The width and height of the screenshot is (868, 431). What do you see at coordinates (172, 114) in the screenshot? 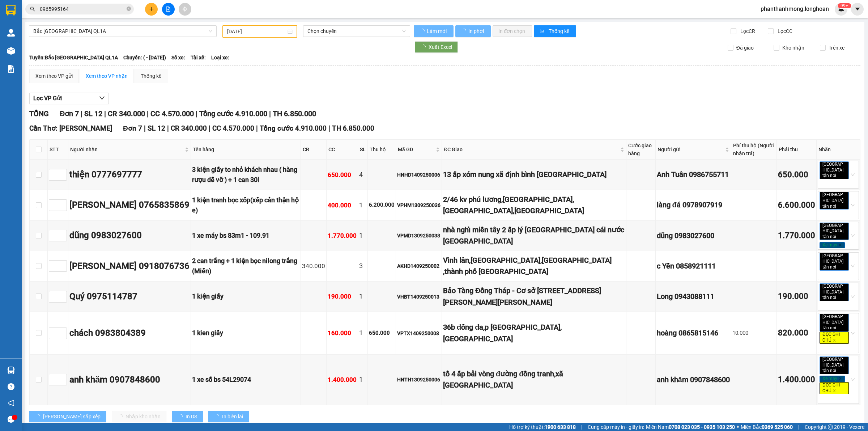
I see `span: CC 4.570.000` at bounding box center [172, 114].